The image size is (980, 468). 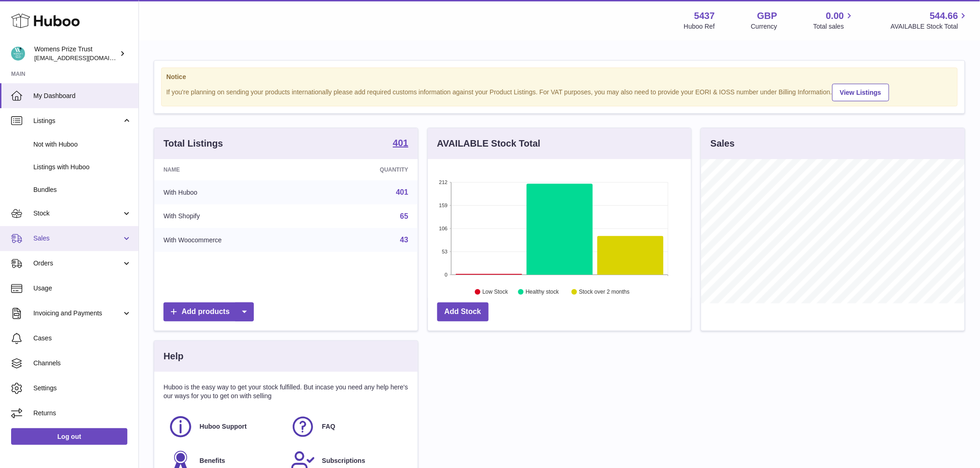 What do you see at coordinates (77, 213) in the screenshot?
I see `span: Stock` at bounding box center [77, 213].